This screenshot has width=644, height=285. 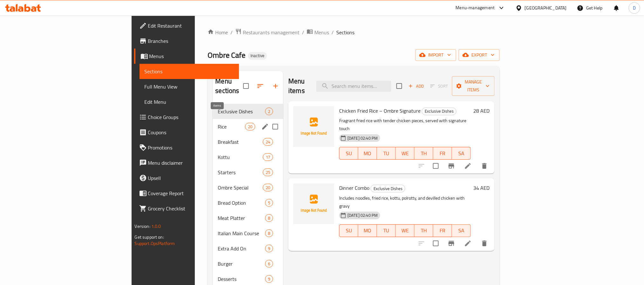 What do you see at coordinates (191, 179) in the screenshot?
I see `span: Upsell` at bounding box center [191, 179].